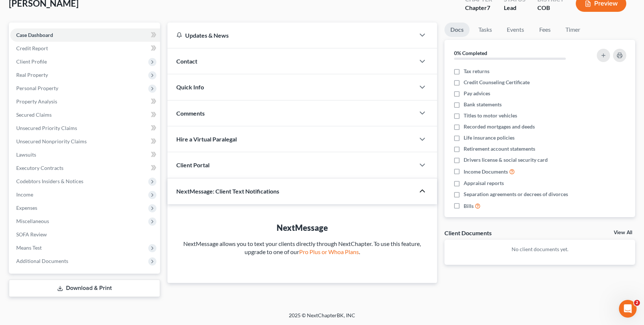 The width and height of the screenshot is (644, 325). Describe the element at coordinates (457, 29) in the screenshot. I see `a: Docs` at that location.